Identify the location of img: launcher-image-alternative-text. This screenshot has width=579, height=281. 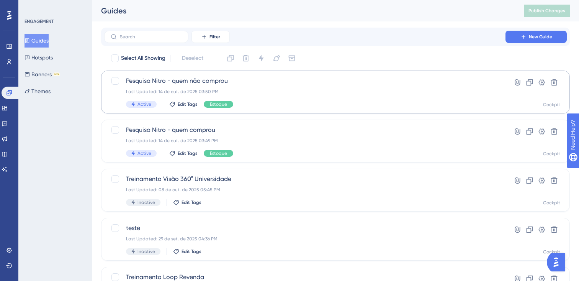
(9, 11).